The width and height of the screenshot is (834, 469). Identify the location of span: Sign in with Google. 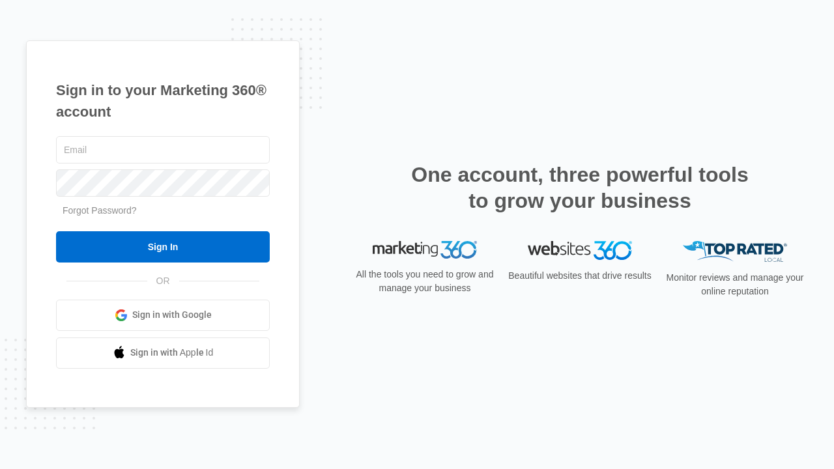
(172, 315).